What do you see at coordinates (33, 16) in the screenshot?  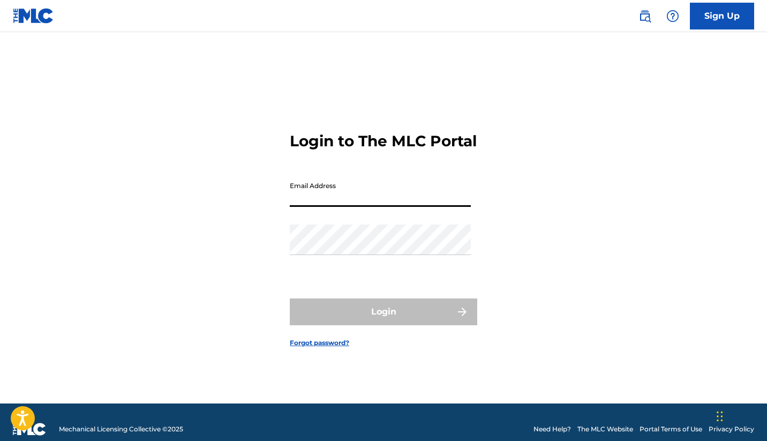 I see `img: MLC Logo` at bounding box center [33, 16].